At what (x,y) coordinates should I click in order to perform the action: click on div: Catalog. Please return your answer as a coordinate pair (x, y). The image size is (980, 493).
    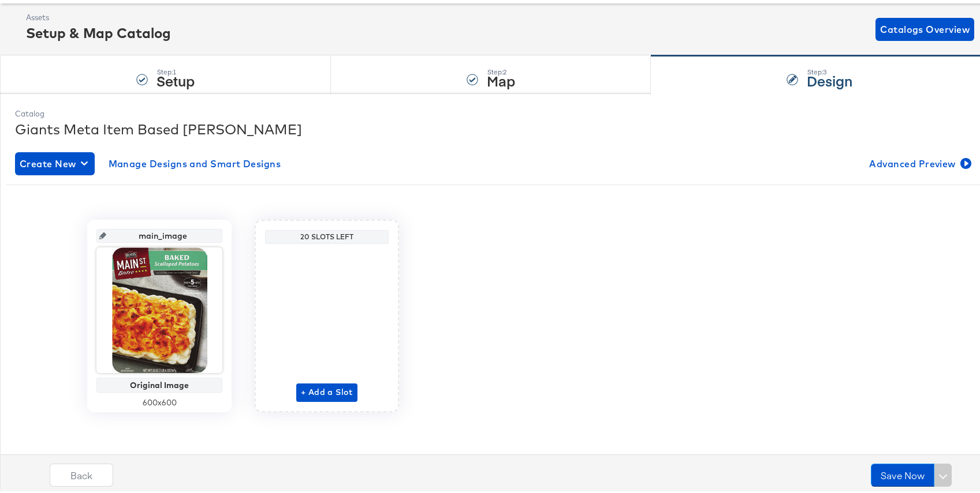
    Looking at the image, I should click on (494, 111).